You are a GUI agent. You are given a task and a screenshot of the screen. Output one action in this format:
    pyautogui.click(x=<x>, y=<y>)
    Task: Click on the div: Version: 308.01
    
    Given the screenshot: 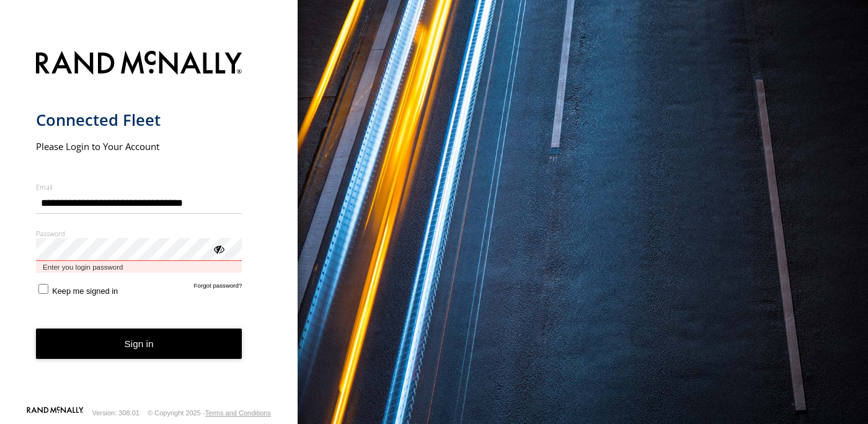 What is the action you would take?
    pyautogui.click(x=116, y=412)
    